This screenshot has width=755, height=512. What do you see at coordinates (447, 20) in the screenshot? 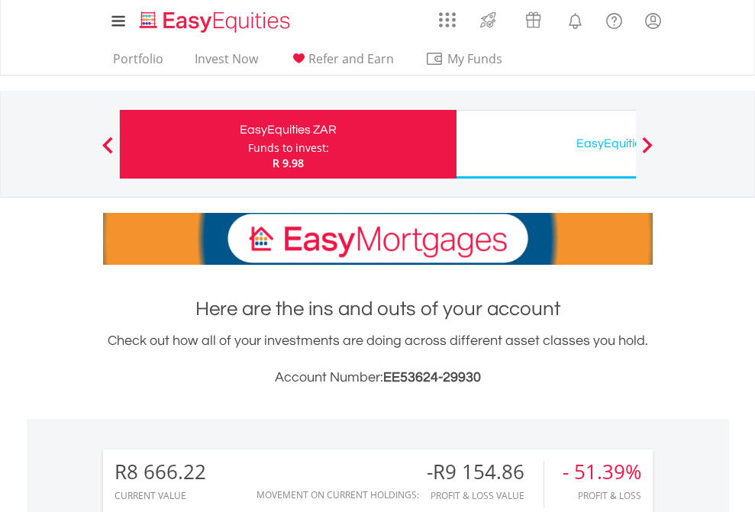
I see `img: grid-menu-icon.svg` at bounding box center [447, 20].